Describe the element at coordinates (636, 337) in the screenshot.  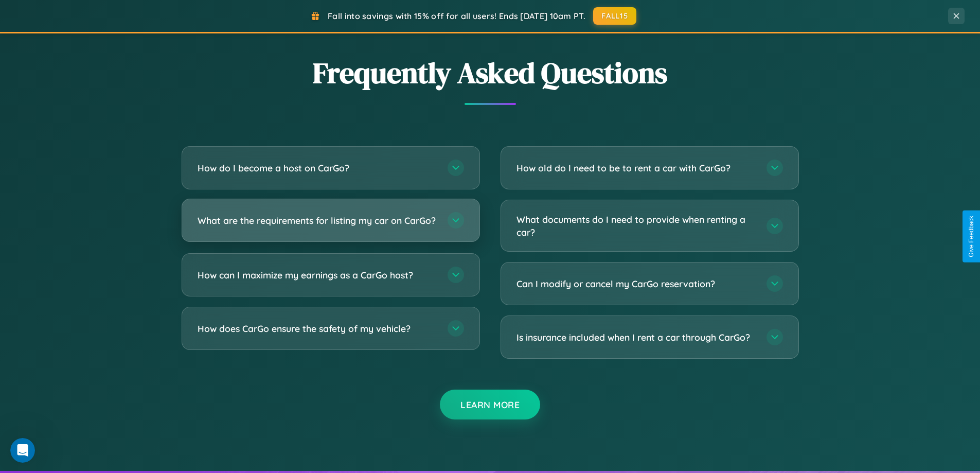
I see `h3: Is insurance included when I rent a car through CarGo?` at that location.